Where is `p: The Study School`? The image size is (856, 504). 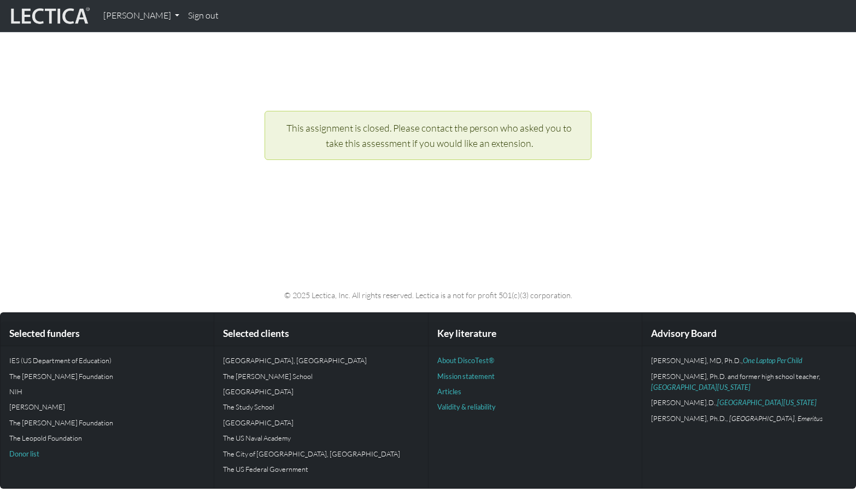
p: The Study School is located at coordinates (321, 407).